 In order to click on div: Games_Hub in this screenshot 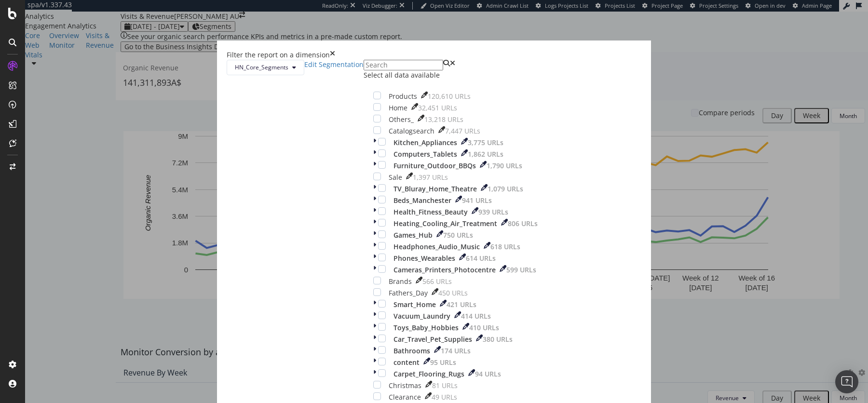, I will do `click(413, 235)`.